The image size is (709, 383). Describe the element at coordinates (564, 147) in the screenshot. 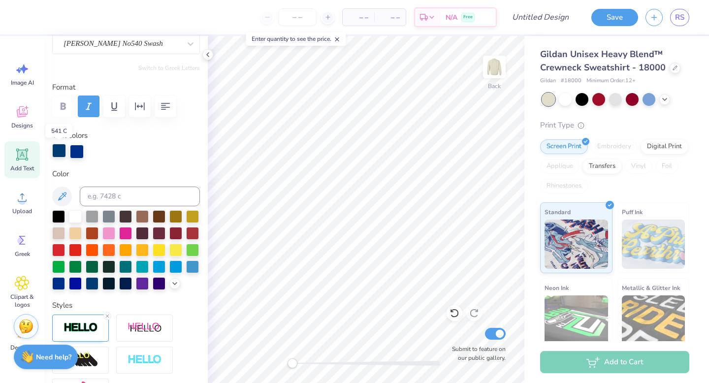

I see `div: Screen Print` at that location.